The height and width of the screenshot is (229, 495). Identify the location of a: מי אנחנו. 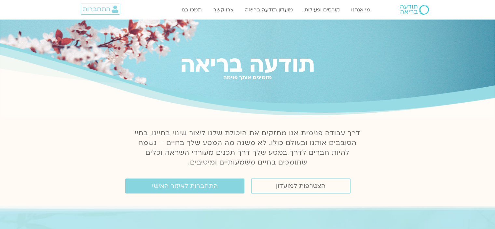
(360, 10).